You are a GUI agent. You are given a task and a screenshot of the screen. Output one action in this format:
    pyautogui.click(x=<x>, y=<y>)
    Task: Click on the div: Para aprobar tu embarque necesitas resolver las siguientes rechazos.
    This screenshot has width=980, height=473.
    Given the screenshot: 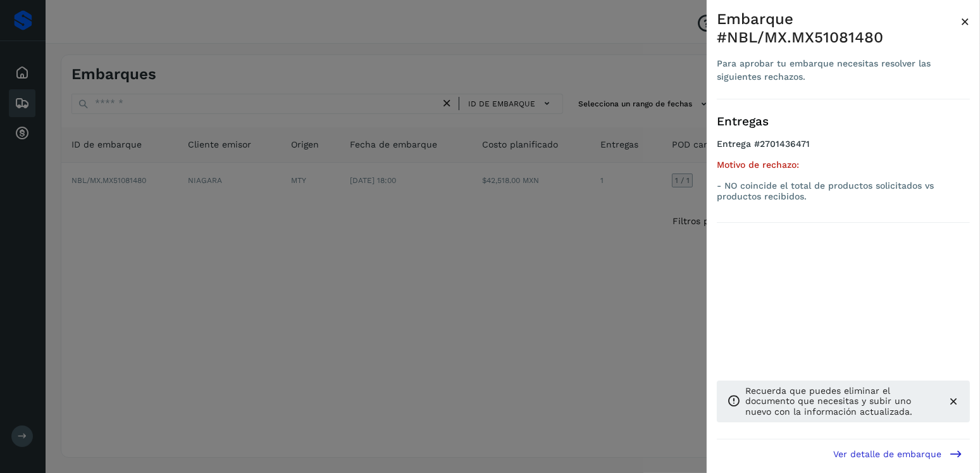 What is the action you would take?
    pyautogui.click(x=838, y=70)
    